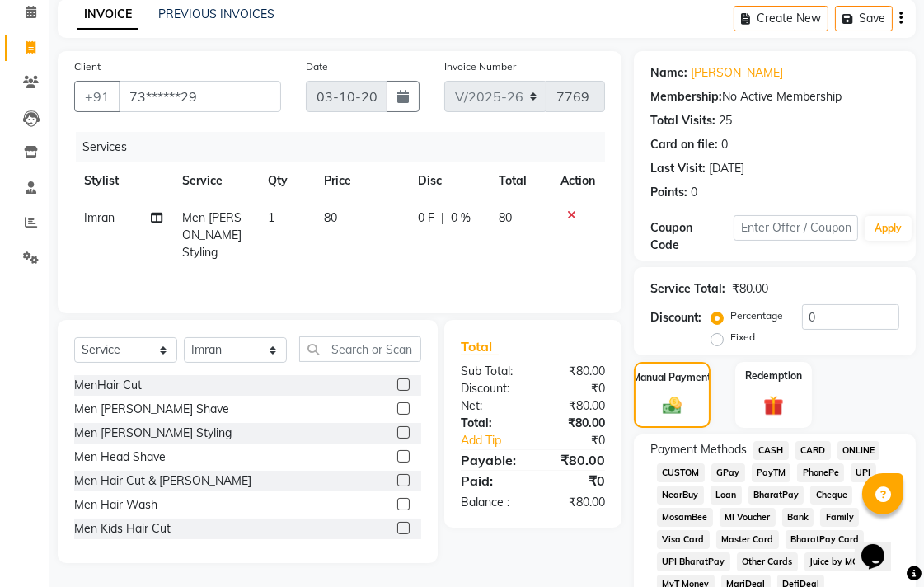 The width and height of the screenshot is (924, 587). What do you see at coordinates (859, 450) in the screenshot?
I see `span: ONLINE` at bounding box center [859, 450].